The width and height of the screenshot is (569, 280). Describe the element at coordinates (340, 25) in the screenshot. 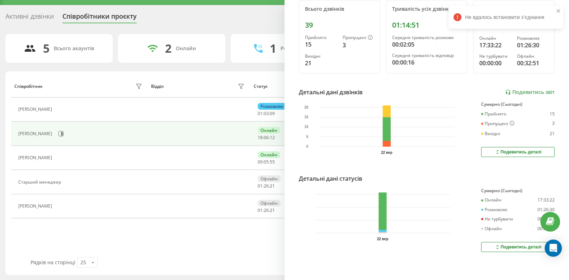

I see `div: 39` at that location.